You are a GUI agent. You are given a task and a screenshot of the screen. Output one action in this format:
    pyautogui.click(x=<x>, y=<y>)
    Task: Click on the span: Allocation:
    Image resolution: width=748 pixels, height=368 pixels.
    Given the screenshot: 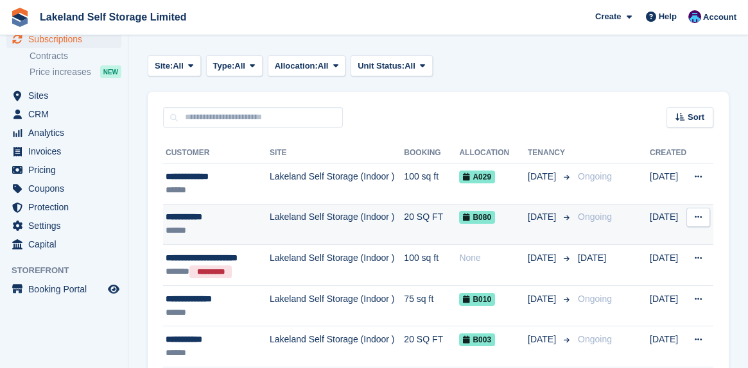 What is the action you would take?
    pyautogui.click(x=296, y=66)
    